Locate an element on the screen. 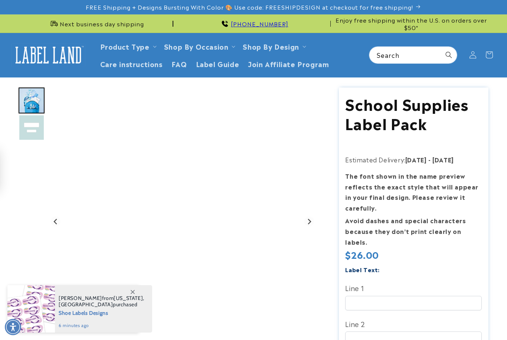  strong: Avoid dashes and special characters because they don’t print clearly on labels. is located at coordinates (405, 231).